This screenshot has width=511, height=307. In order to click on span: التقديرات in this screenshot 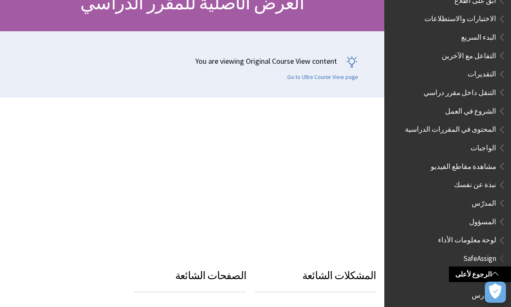, I will do `click(482, 73)`.